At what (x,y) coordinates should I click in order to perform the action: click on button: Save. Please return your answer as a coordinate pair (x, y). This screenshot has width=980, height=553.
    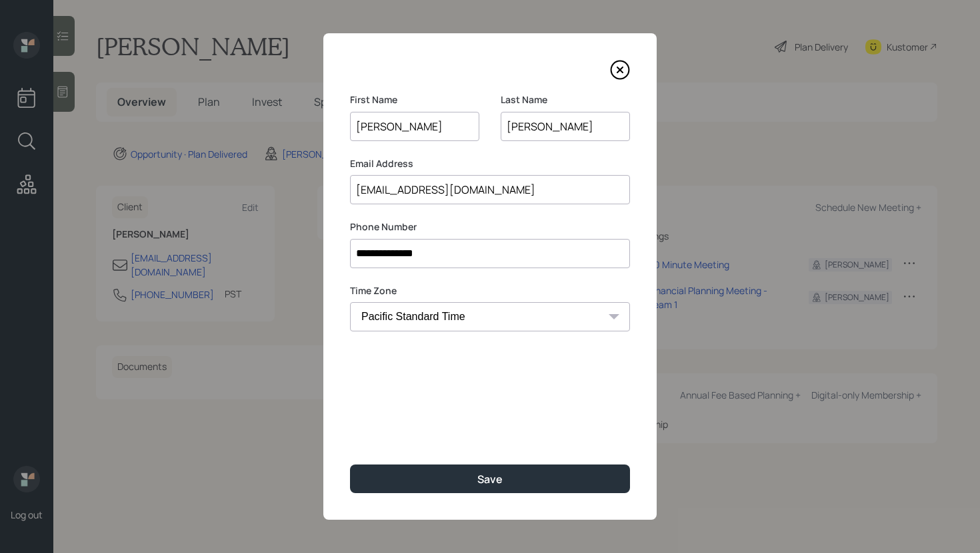
    Looking at the image, I should click on (490, 479).